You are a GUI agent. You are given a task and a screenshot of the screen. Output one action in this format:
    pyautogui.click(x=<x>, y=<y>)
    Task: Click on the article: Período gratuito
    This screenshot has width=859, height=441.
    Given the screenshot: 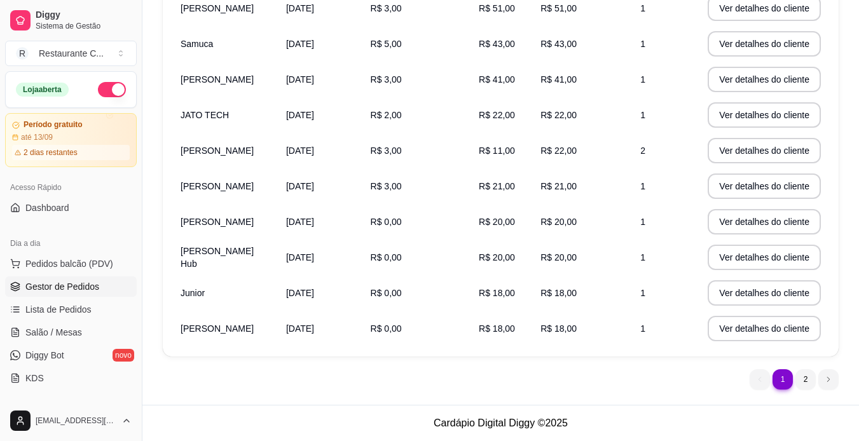 What is the action you would take?
    pyautogui.click(x=53, y=125)
    